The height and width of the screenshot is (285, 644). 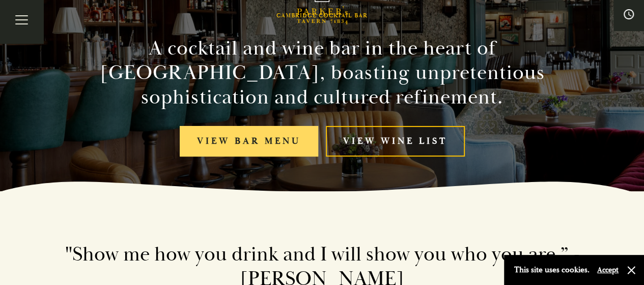 What do you see at coordinates (551, 270) in the screenshot?
I see `p: This site uses cookies.` at bounding box center [551, 270].